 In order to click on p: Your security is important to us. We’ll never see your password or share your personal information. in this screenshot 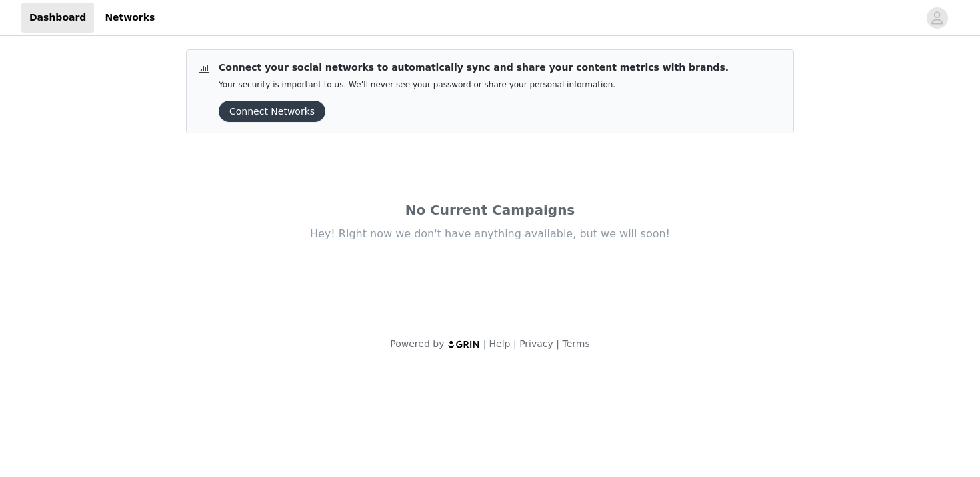, I will do `click(474, 85)`.